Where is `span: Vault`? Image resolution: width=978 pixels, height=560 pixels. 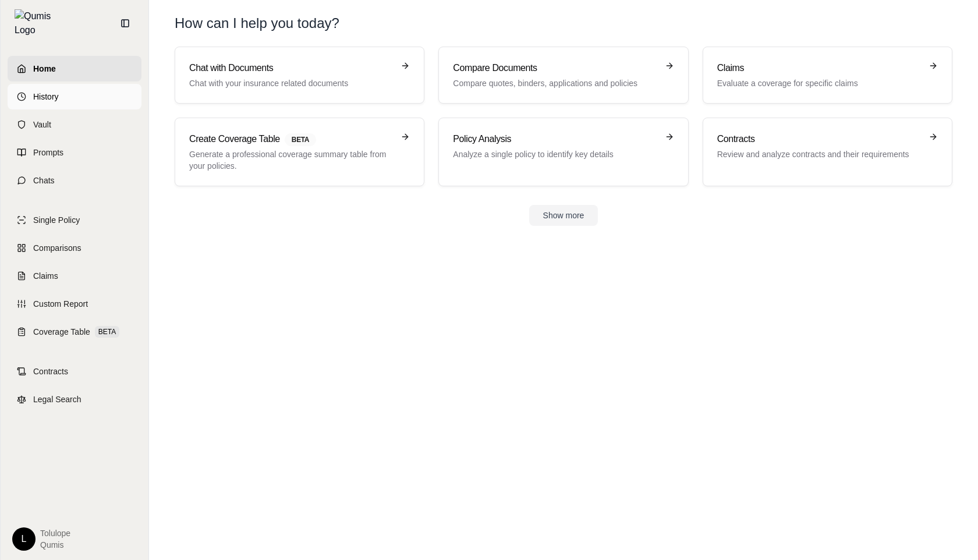 span: Vault is located at coordinates (42, 125).